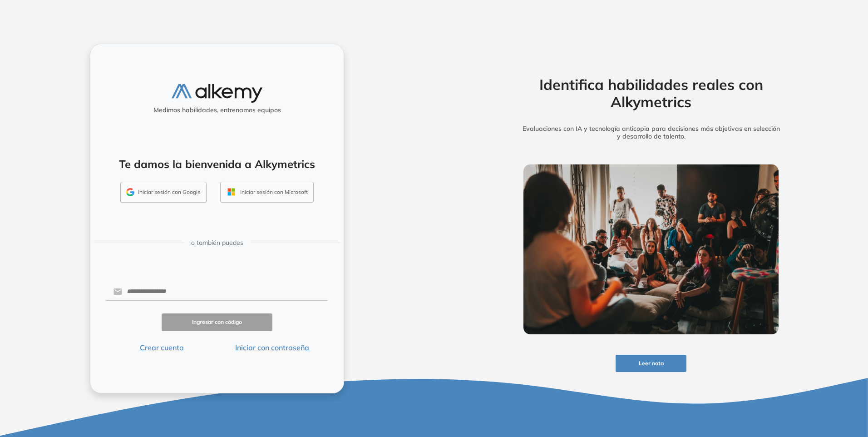 The image size is (868, 437). What do you see at coordinates (651, 249) in the screenshot?
I see `img: img-more-info` at bounding box center [651, 249].